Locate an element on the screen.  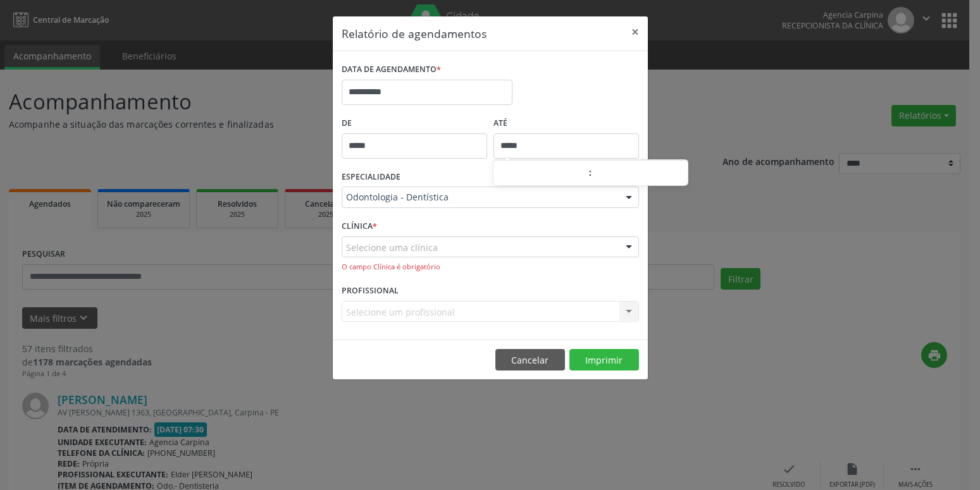
h5: Relatório de agendamentos is located at coordinates (414, 33).